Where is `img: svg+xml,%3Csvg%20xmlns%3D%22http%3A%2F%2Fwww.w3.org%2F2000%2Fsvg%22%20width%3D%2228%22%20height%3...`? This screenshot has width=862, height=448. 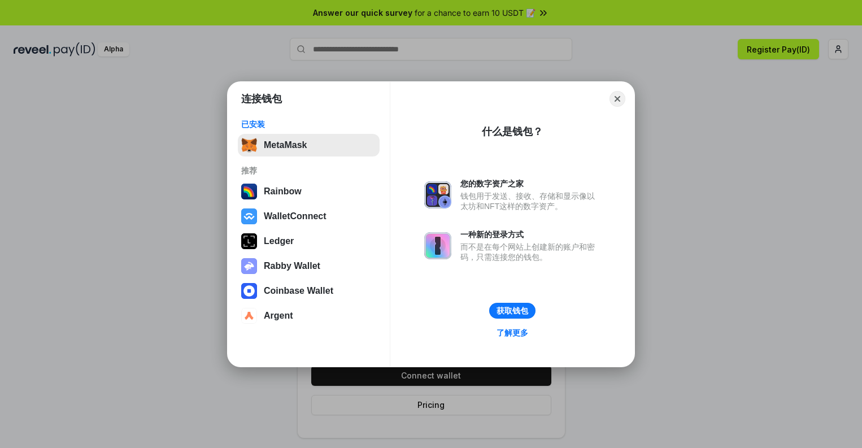 img: svg+xml,%3Csvg%20xmlns%3D%22http%3A%2F%2Fwww.w3.org%2F2000%2Fsvg%22%20width%3D%2228%22%20height%3... is located at coordinates (249, 241).